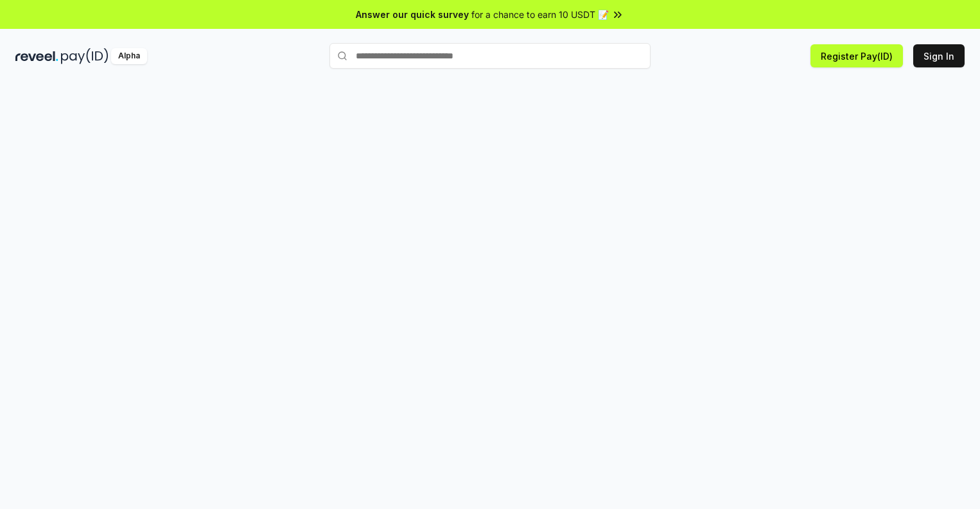 The width and height of the screenshot is (980, 509). What do you see at coordinates (37, 56) in the screenshot?
I see `img: reveel_dark` at bounding box center [37, 56].